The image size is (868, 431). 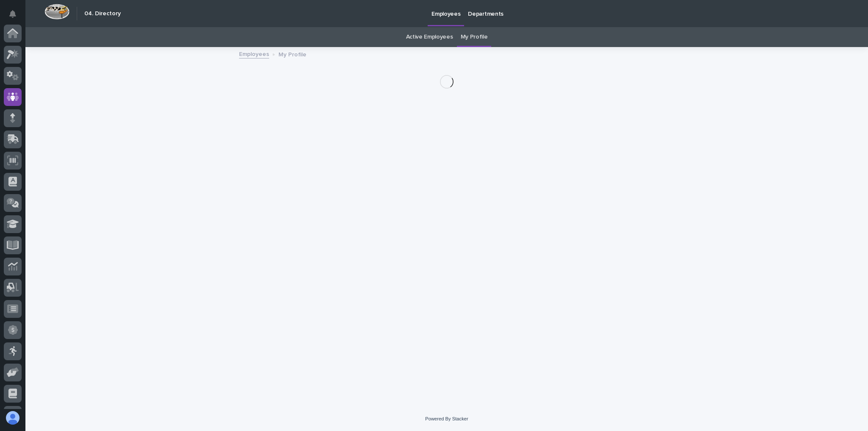 What do you see at coordinates (293, 54) in the screenshot?
I see `p: My Profile` at bounding box center [293, 54].